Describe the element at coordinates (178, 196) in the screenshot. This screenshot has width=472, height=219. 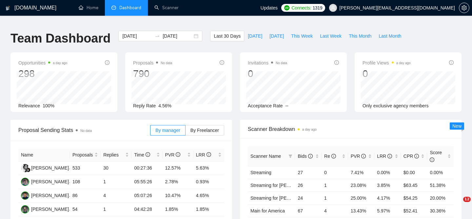
I see `td: 10.47%` at that location.